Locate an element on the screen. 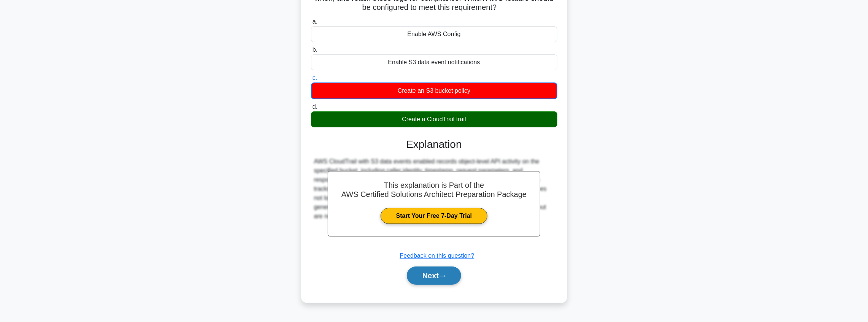 The width and height of the screenshot is (868, 322). a: Feedback on this question? is located at coordinates (437, 256).